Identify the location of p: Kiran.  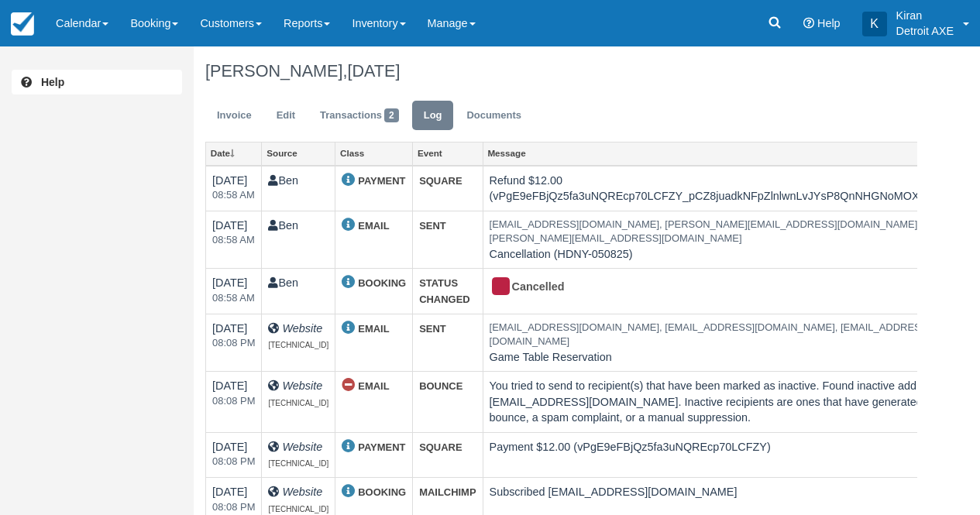
(925, 15).